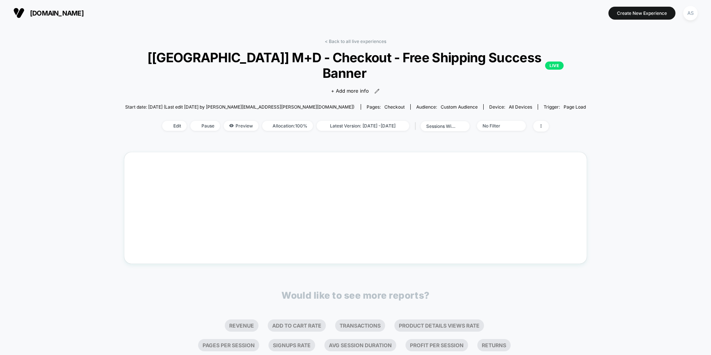 The width and height of the screenshot is (711, 355). Describe the element at coordinates (241, 125) in the screenshot. I see `span: Preview` at that location.